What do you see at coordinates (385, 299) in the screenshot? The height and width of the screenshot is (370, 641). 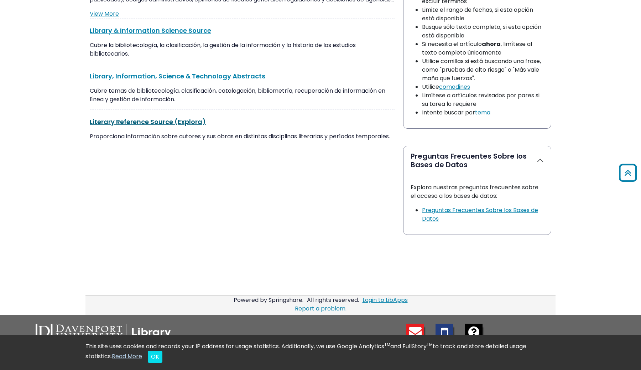 I see `a: Login to LibApps` at bounding box center [385, 299].